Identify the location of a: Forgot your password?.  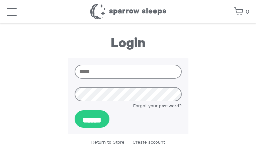
(157, 107).